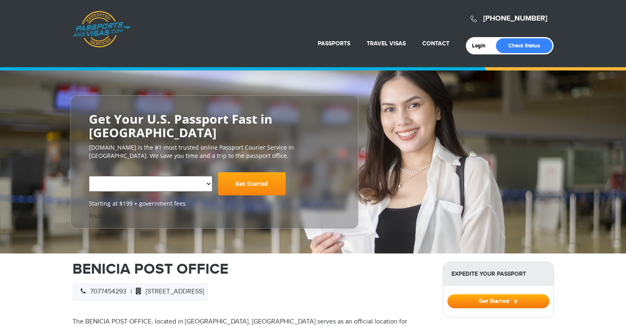  I want to click on a: Check Status, so click(524, 46).